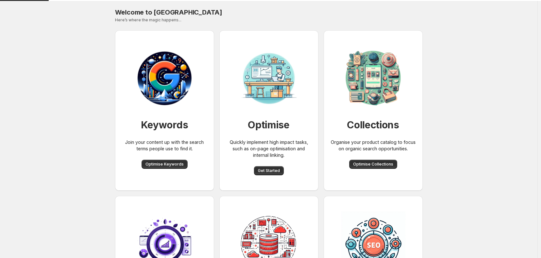 The image size is (541, 258). What do you see at coordinates (269, 171) in the screenshot?
I see `button: Get Started` at bounding box center [269, 171].